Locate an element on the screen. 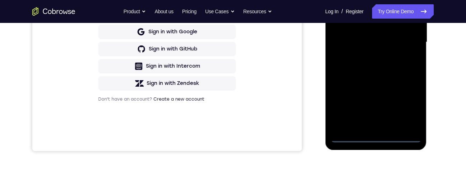 This screenshot has height=184, width=466. button: Sign in with Zendesk is located at coordinates (135, 172).